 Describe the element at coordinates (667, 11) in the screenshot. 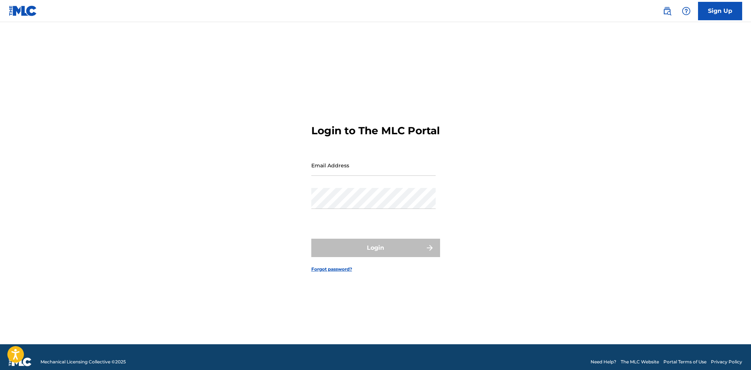

I see `img: search` at that location.